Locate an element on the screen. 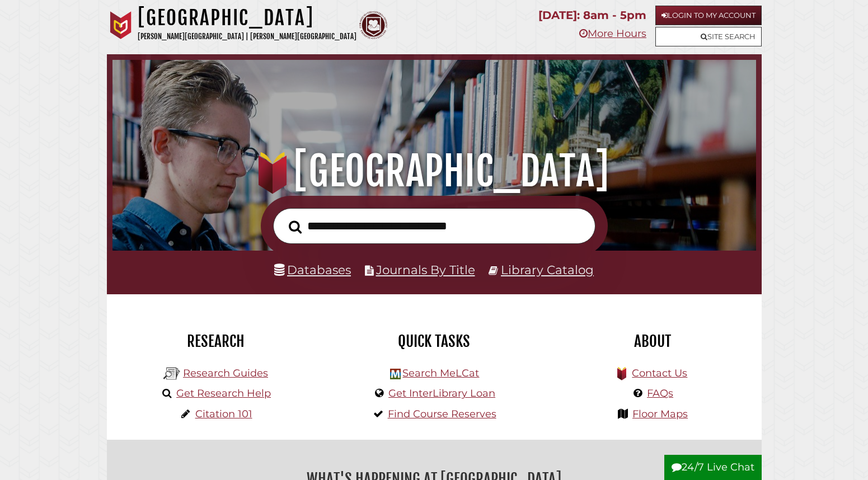 This screenshot has width=868, height=480. a: Citation 101 is located at coordinates (224, 414).